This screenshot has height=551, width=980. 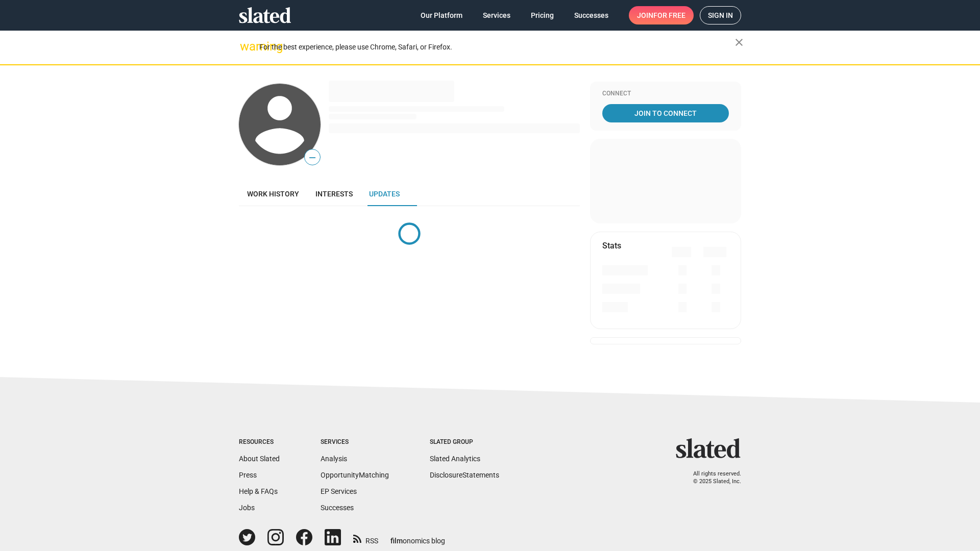 I want to click on mat-card-title: Stats, so click(x=612, y=246).